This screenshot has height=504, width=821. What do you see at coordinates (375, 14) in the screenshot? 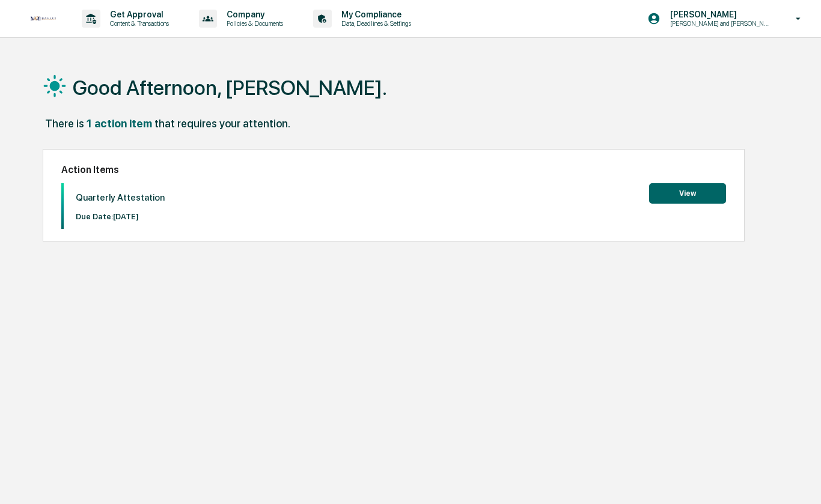
I see `p: My Compliance` at bounding box center [375, 14].